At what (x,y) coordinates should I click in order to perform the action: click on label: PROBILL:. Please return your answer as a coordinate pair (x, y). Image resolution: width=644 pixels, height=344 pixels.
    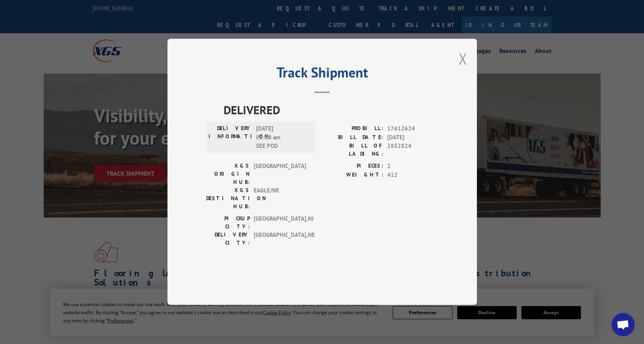
    Looking at the image, I should click on (353, 129).